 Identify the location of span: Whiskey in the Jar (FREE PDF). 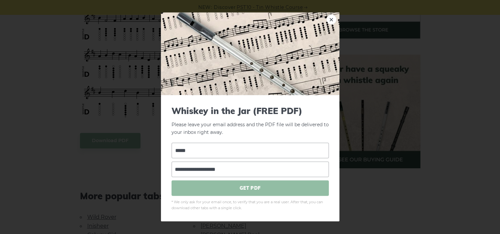
(250, 111).